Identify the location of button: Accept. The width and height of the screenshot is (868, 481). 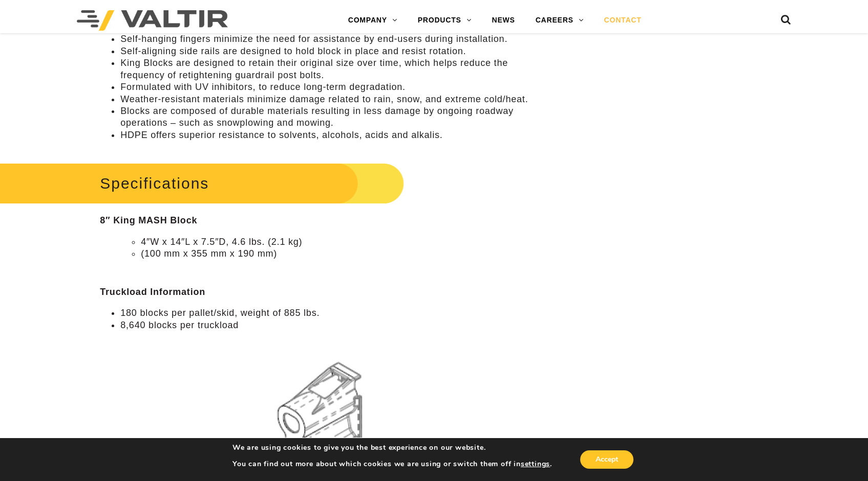
(607, 460).